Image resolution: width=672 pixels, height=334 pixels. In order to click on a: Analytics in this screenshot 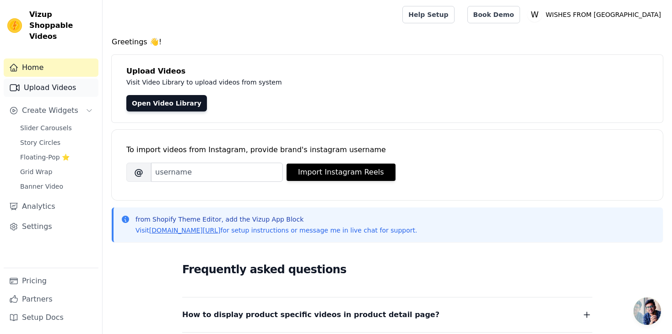, I will do `click(51, 207)`.